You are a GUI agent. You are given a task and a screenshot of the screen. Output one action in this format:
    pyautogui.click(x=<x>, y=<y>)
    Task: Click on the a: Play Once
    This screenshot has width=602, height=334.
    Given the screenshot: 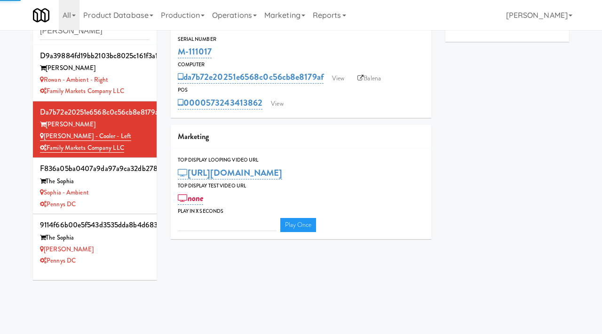 What is the action you would take?
    pyautogui.click(x=298, y=225)
    